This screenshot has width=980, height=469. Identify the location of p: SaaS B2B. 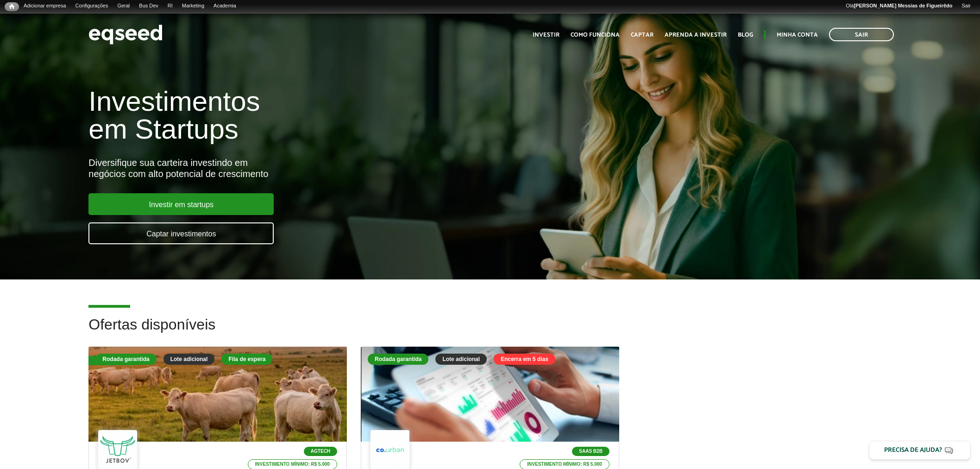
(591, 452).